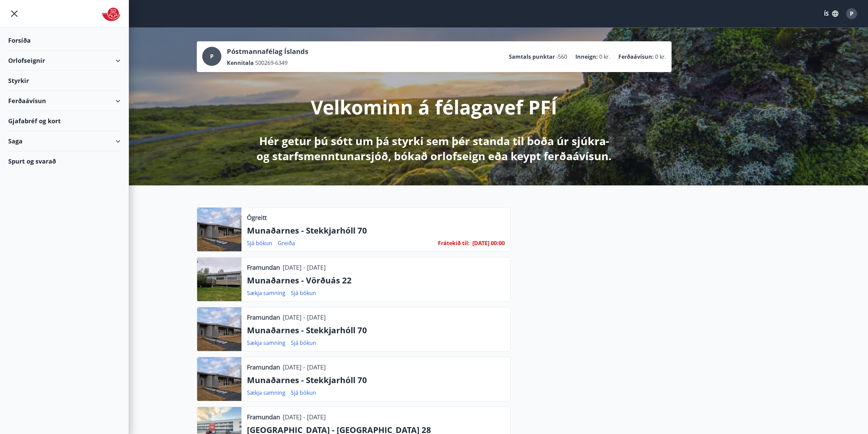 The image size is (868, 434). I want to click on span: -560, so click(562, 57).